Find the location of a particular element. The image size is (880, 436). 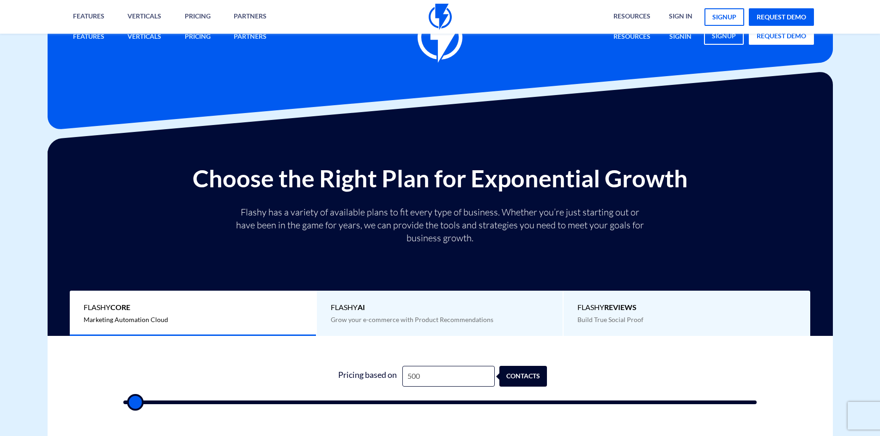

span: Marketing Automation Cloud is located at coordinates (126, 320).